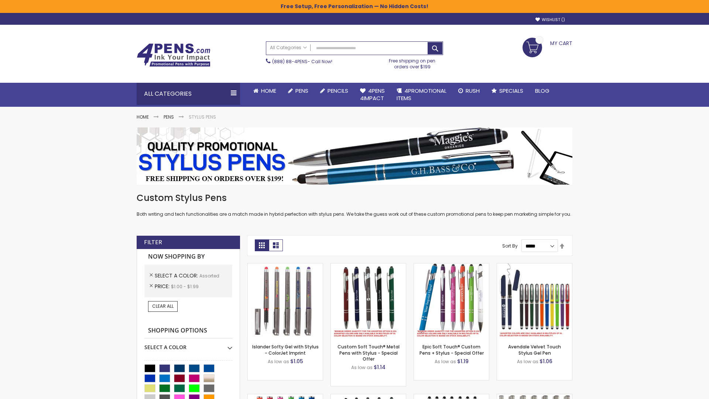 The width and height of the screenshot is (709, 399). I want to click on a: Custom Soft Touch® Metal Pens with Stylus - Special Offer, so click(368, 352).